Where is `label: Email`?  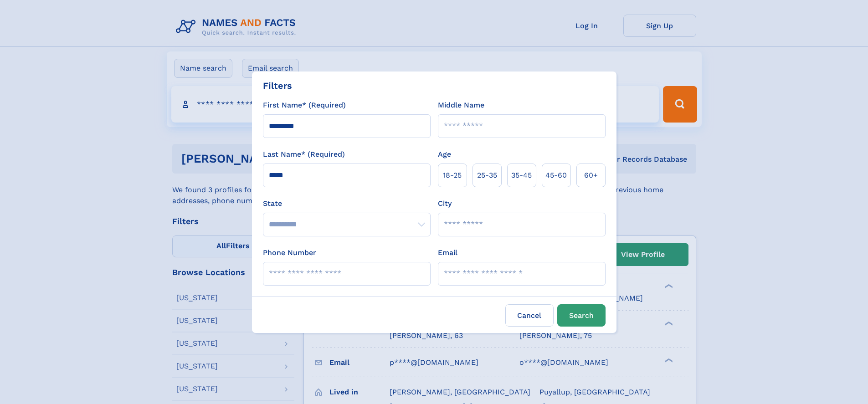
label: Email is located at coordinates (447, 252).